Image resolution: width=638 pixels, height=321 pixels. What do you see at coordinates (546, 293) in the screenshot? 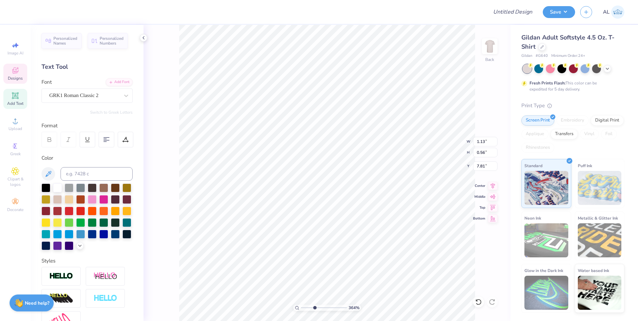
I see `img: Glow in the Dark Ink` at bounding box center [546, 293].